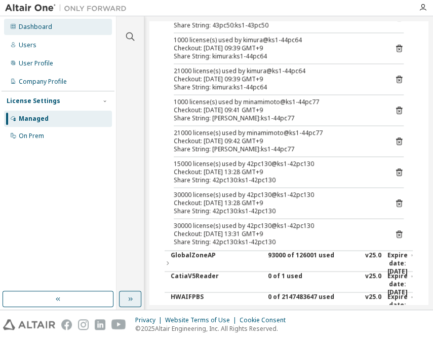 The width and height of the screenshot is (433, 339). I want to click on div: Privacy, so click(150, 320).